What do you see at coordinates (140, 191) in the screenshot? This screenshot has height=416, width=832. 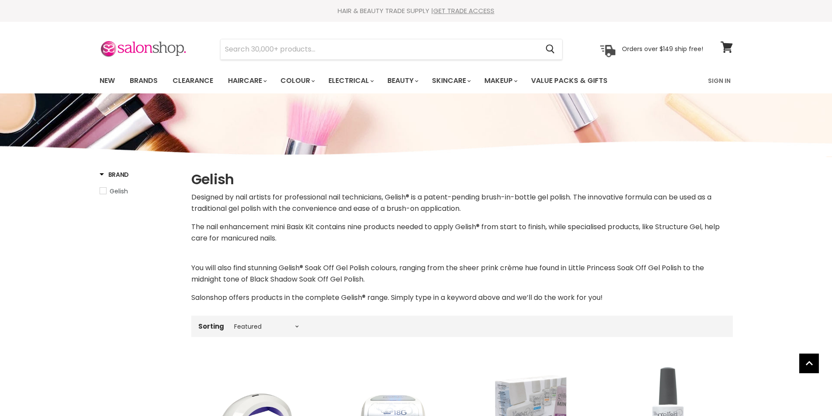 I see `a: Gelish` at bounding box center [140, 191].